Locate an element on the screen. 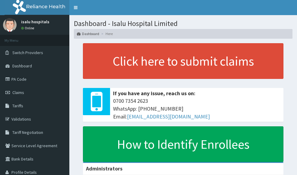 This screenshot has height=175, width=297. a: Dashboard is located at coordinates (88, 34).